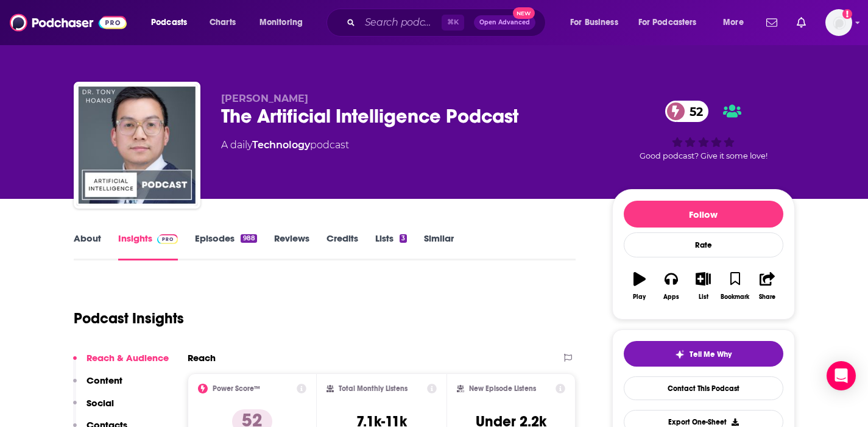 Image resolution: width=868 pixels, height=427 pixels. What do you see at coordinates (704, 353) in the screenshot?
I see `button: tell me why sparkleTell Me Why` at bounding box center [704, 353].